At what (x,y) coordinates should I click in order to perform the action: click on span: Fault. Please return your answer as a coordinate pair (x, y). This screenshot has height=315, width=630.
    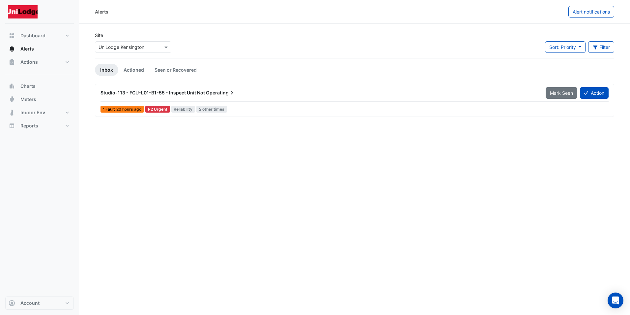
    Looking at the image, I should click on (111, 109).